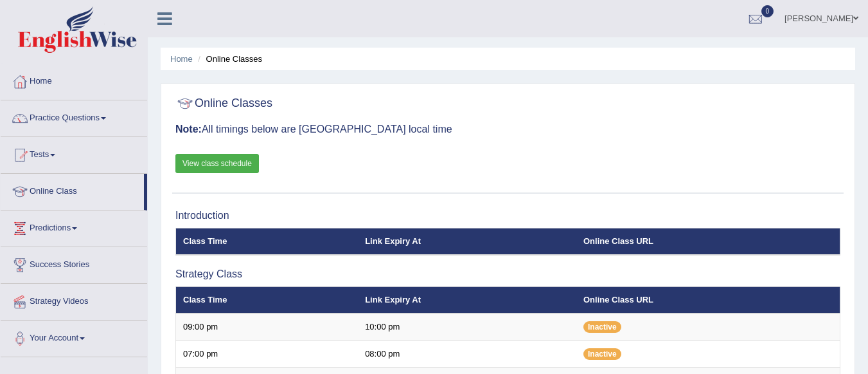 Image resolution: width=868 pixels, height=374 pixels. I want to click on a: Success Stories, so click(74, 263).